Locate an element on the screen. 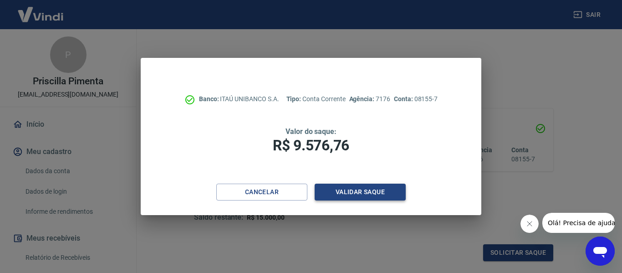 The height and width of the screenshot is (273, 622). p: 08155-7 is located at coordinates (416, 99).